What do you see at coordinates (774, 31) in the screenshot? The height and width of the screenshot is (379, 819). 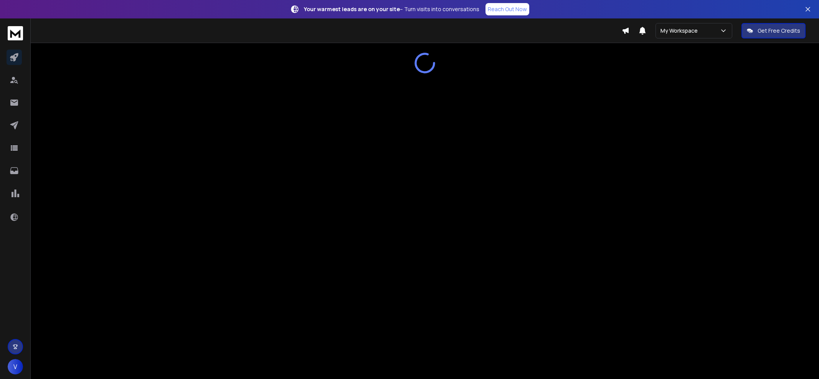 I see `button: Get Free Credits` at bounding box center [774, 31].